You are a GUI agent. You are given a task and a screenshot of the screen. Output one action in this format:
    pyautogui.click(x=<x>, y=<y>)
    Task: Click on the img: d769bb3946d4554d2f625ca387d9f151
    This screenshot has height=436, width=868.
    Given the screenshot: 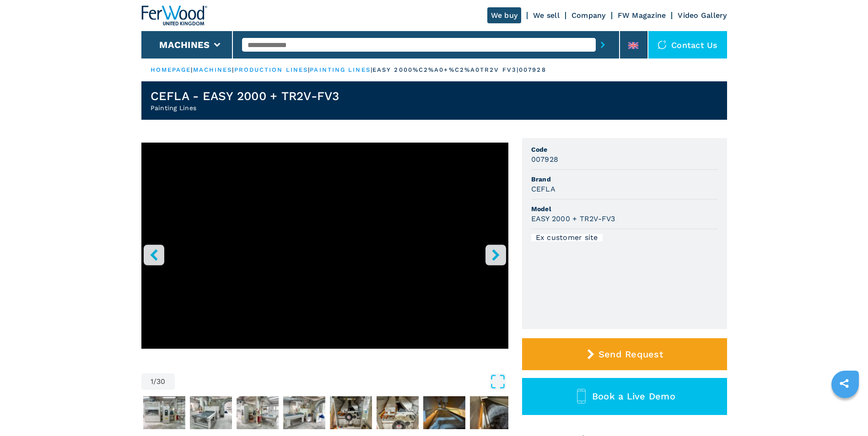 What is the action you would take?
    pyautogui.click(x=491, y=413)
    